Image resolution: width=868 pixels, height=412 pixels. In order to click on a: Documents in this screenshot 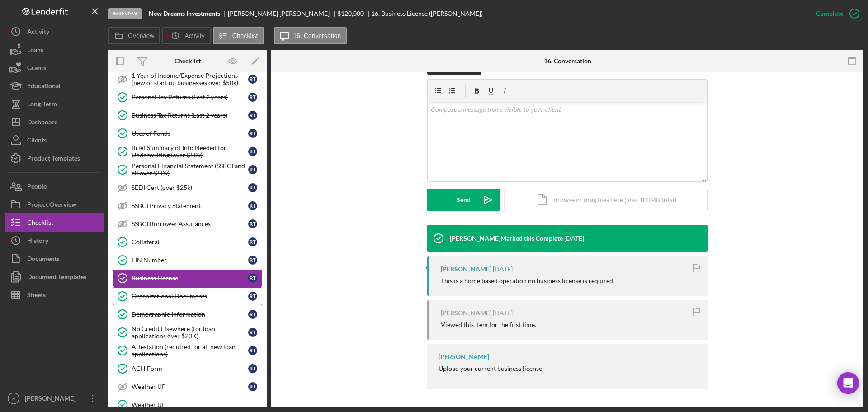, I will do `click(54, 259)`.